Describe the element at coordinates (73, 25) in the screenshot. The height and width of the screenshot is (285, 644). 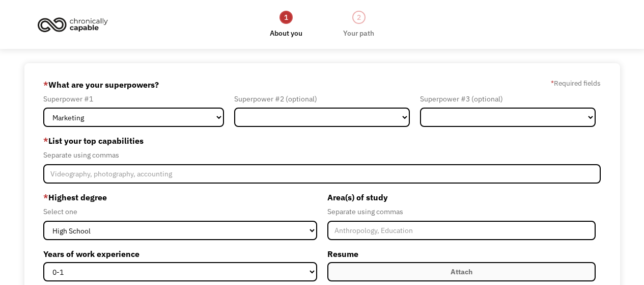
I see `img: Chronically Capable logo` at that location.